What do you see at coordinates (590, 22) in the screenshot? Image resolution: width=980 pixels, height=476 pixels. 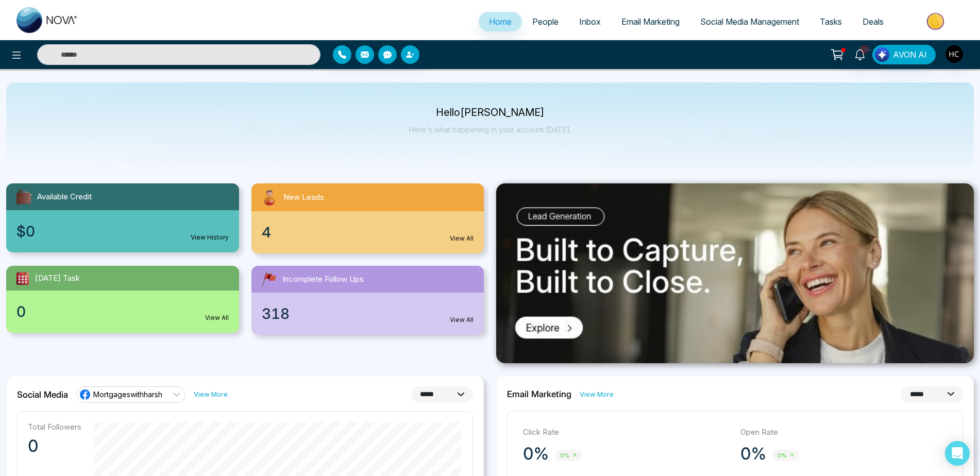 I see `a: Inbox` at bounding box center [590, 22].